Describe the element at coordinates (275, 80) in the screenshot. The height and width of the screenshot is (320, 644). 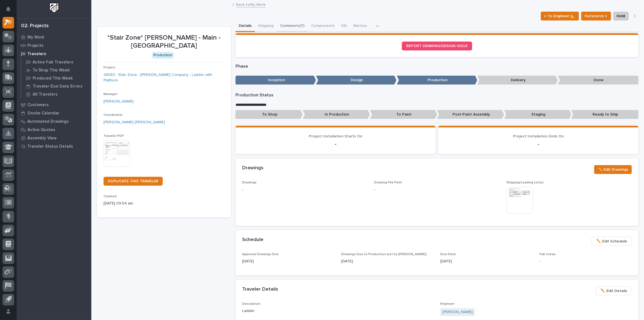
I see `p: Inception` at that location.